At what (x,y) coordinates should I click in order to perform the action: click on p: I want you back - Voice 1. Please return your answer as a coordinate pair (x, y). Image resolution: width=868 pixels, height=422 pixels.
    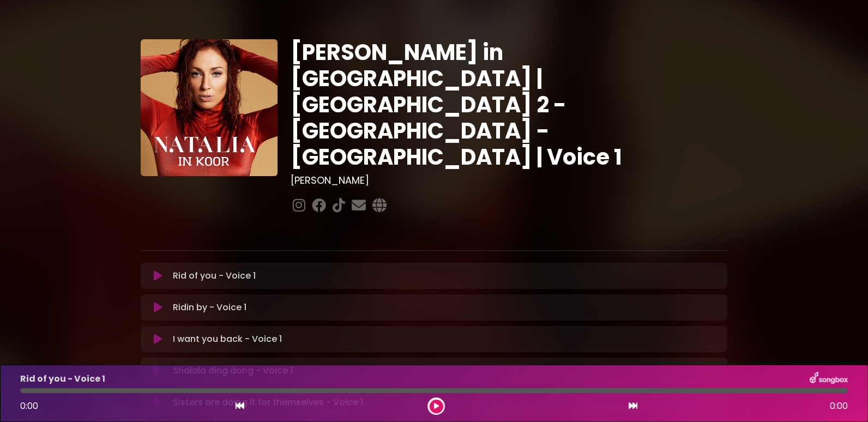
    Looking at the image, I should click on (227, 339).